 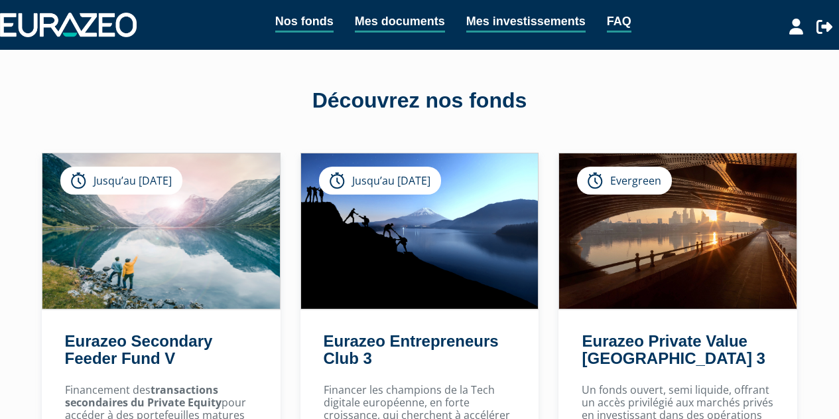 What do you see at coordinates (400, 22) in the screenshot?
I see `a: Mes documents` at bounding box center [400, 22].